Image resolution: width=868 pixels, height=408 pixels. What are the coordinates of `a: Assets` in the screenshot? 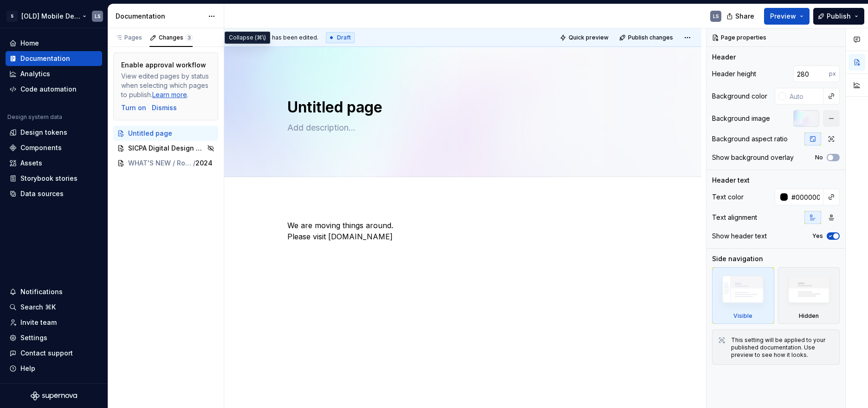 It's located at (54, 163).